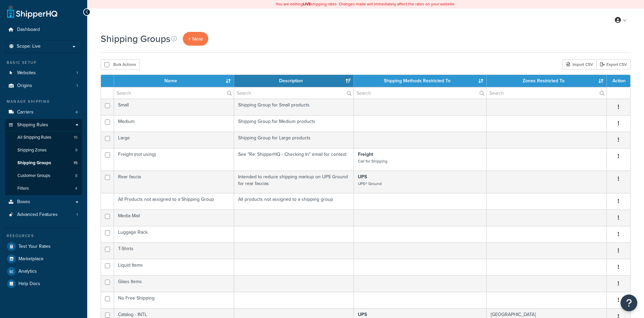 This screenshot has height=318, width=644. Describe the element at coordinates (43, 215) in the screenshot. I see `li: Advanced Features` at that location.